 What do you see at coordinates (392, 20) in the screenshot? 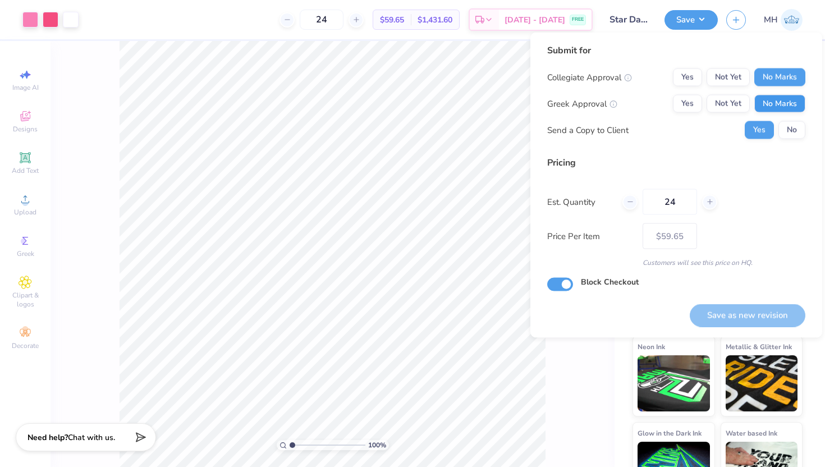
I see `span: $59.65` at bounding box center [392, 20].